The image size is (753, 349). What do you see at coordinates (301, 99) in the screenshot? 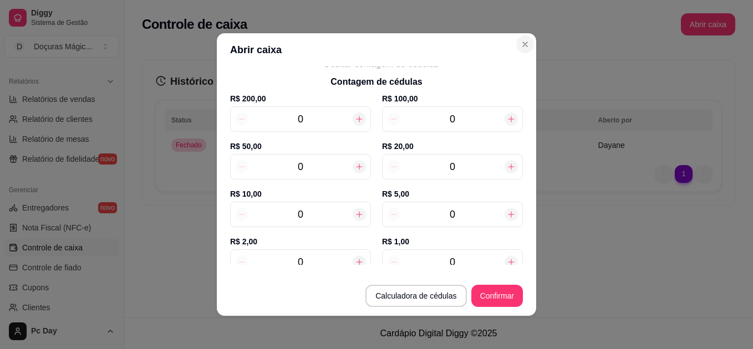
I see `label: R$ 200,00` at bounding box center [301, 99].